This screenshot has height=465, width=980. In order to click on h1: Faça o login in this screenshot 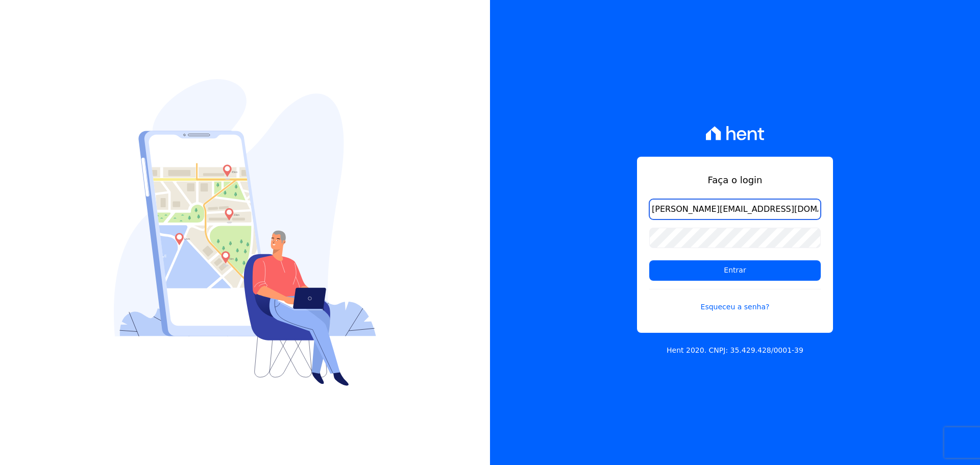, I will do `click(735, 180)`.